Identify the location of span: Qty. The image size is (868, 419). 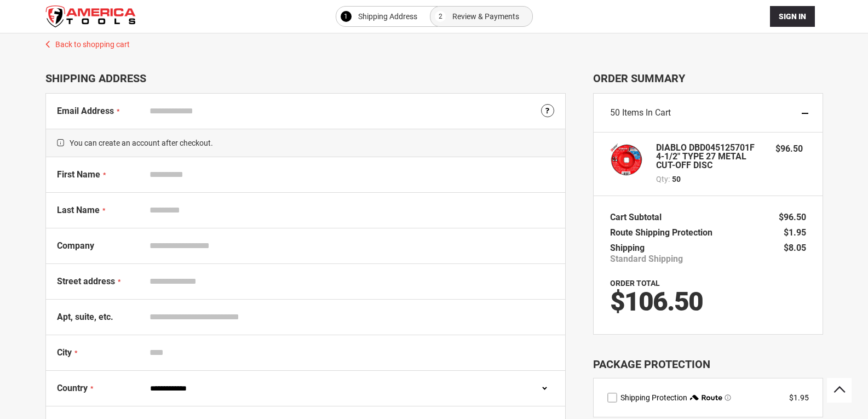
(662, 179).